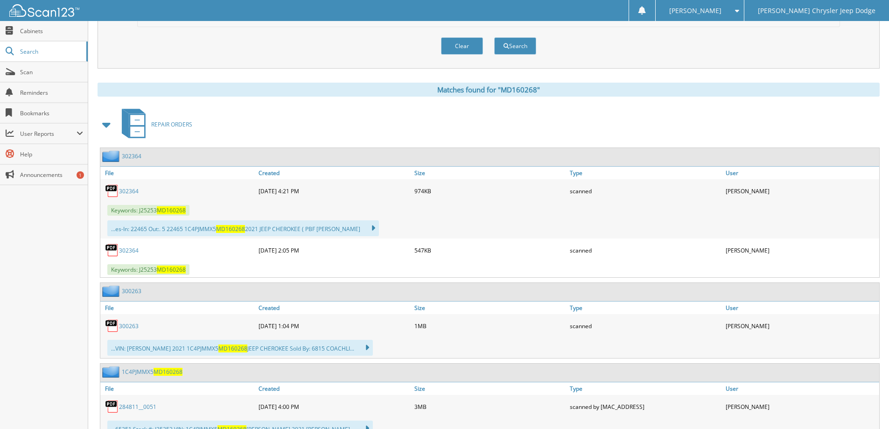 The height and width of the screenshot is (429, 889). What do you see at coordinates (866, 407) in the screenshot?
I see `div: Chat Widget` at bounding box center [866, 407].